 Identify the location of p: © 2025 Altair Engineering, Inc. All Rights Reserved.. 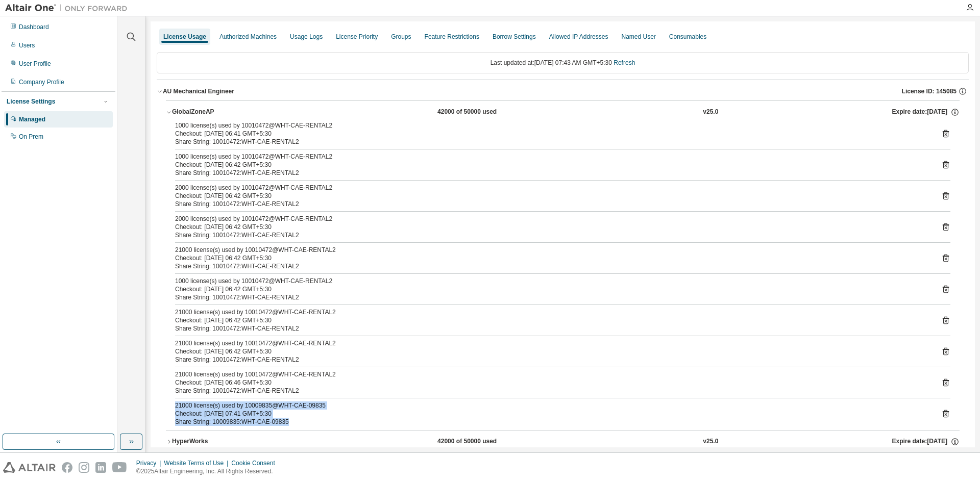
(209, 472).